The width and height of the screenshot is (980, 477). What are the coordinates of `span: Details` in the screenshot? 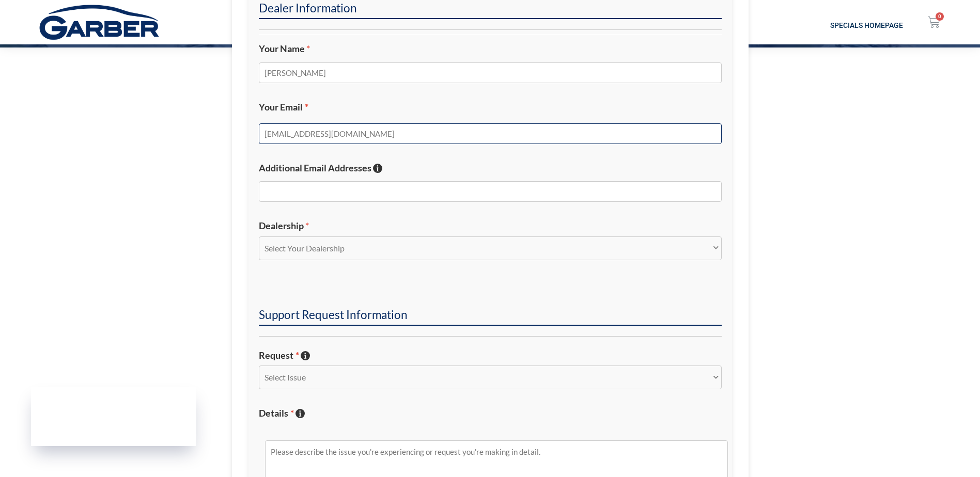 It's located at (277, 413).